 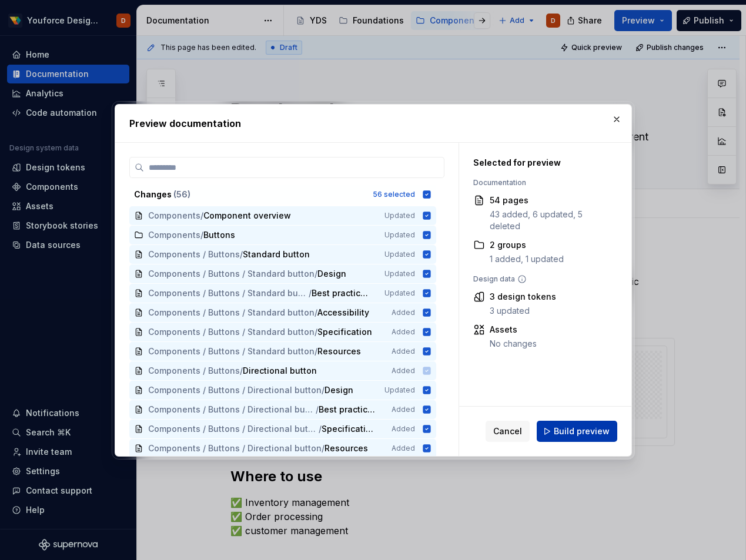 What do you see at coordinates (542, 163) in the screenshot?
I see `div: Selected for preview` at bounding box center [542, 163].